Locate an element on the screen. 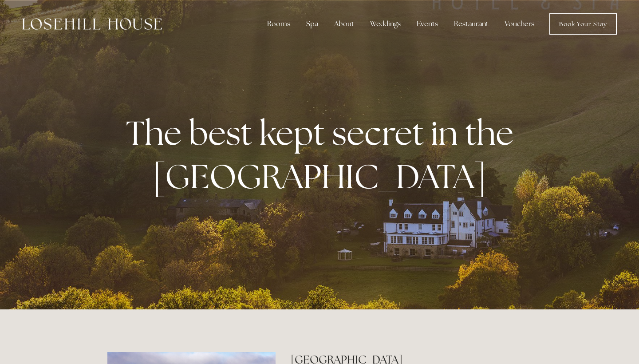 Image resolution: width=639 pixels, height=364 pixels. div: Rooms is located at coordinates (278, 24).